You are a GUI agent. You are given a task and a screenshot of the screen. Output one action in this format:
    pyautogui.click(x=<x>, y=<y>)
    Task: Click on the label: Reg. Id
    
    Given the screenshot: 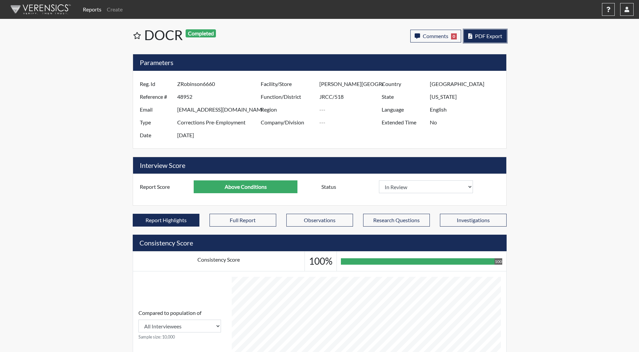 What is the action you would take?
    pyautogui.click(x=156, y=84)
    